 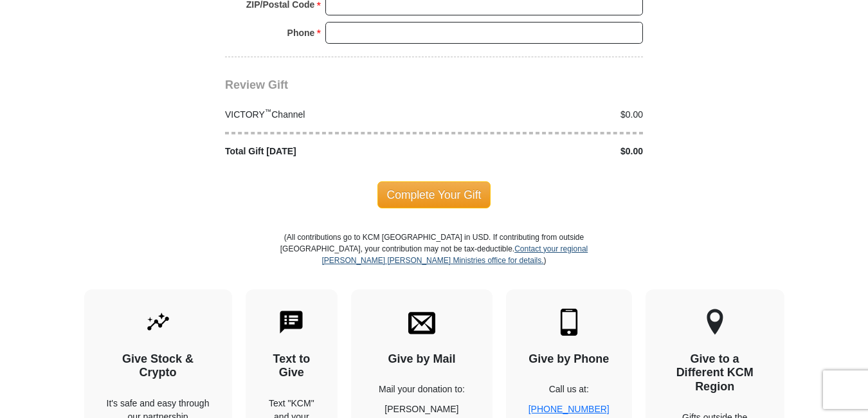 What do you see at coordinates (158, 322) in the screenshot?
I see `img: give-by-stock.svg` at bounding box center [158, 322].